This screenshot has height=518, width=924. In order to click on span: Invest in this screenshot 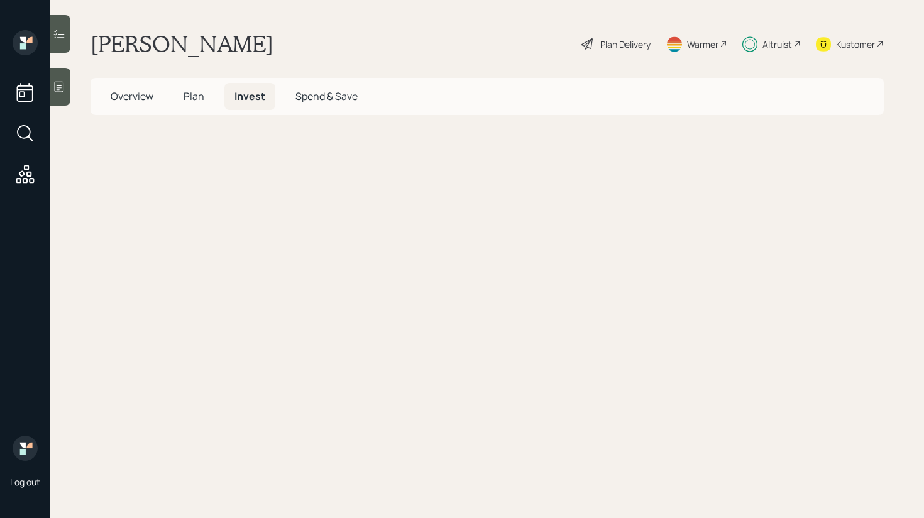, I will do `click(250, 96)`.